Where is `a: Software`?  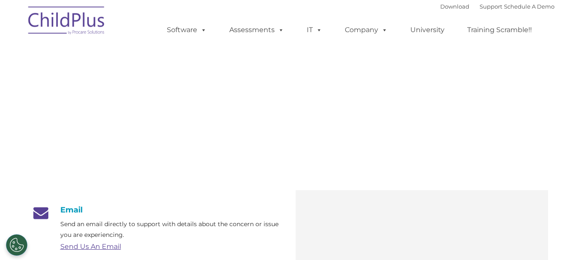
a: Software is located at coordinates (186, 30).